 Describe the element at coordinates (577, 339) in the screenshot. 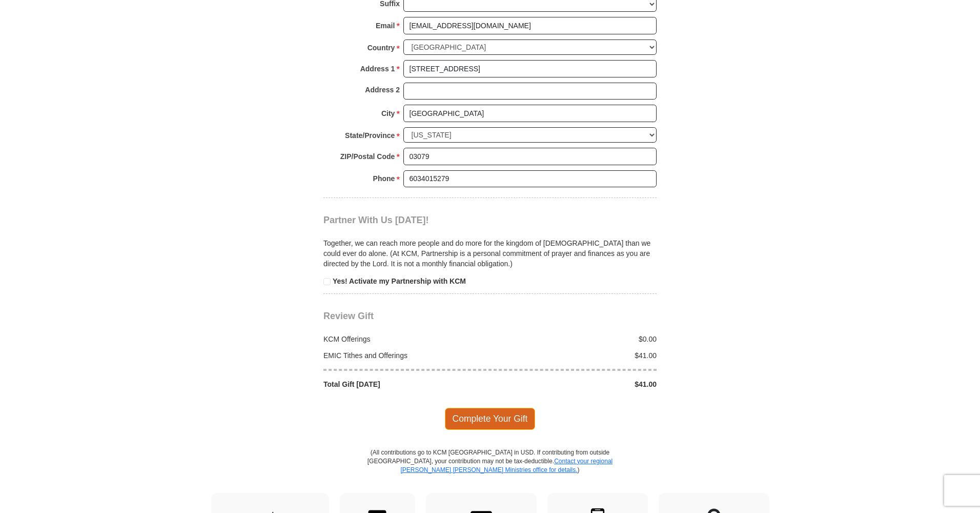

I see `div: $0.00` at that location.